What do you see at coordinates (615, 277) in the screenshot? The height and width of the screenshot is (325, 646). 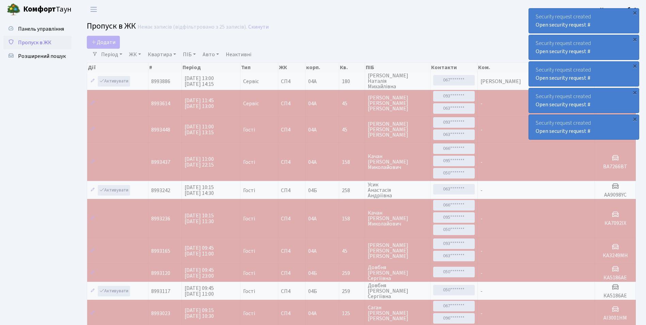 I see `h5: КА5186АЕ` at bounding box center [615, 277].